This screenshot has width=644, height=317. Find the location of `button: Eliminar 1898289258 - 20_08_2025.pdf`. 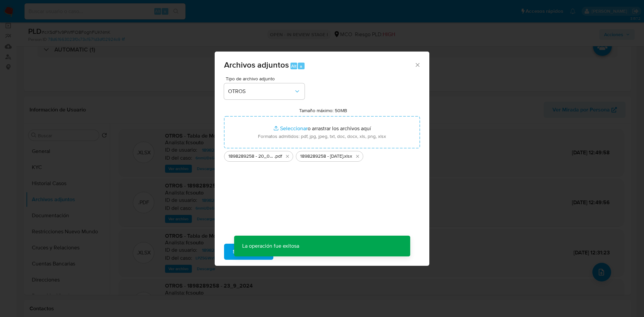

button: Eliminar 1898289258 - 20_08_2025.pdf is located at coordinates (287, 156).